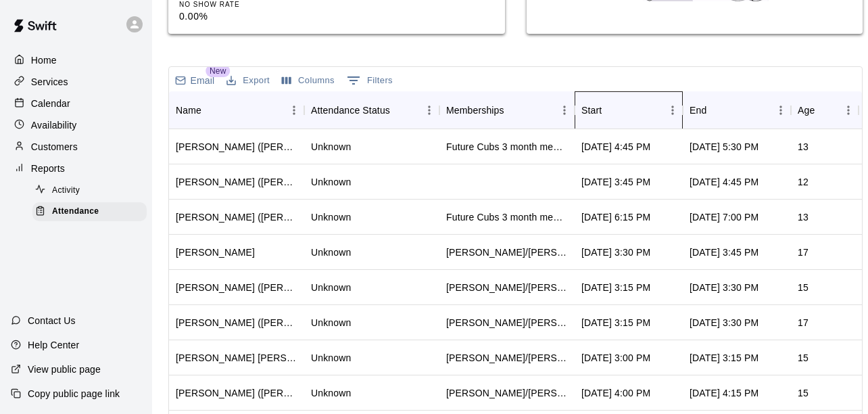 Image resolution: width=868 pixels, height=414 pixels. Describe the element at coordinates (507, 252) in the screenshot. I see `div: Tom/Mike - Full Year Member Unlimited , Todd/Brad - Full Year Member Unlimited` at that location.